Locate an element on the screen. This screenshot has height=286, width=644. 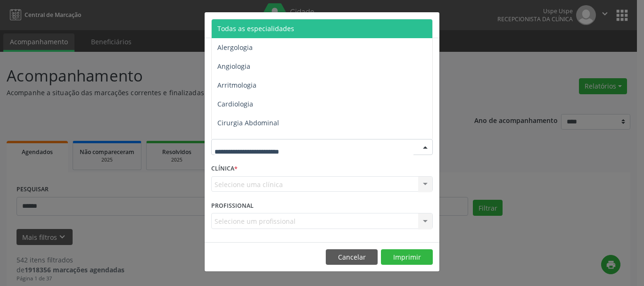
span: Alergologia is located at coordinates (235, 47).